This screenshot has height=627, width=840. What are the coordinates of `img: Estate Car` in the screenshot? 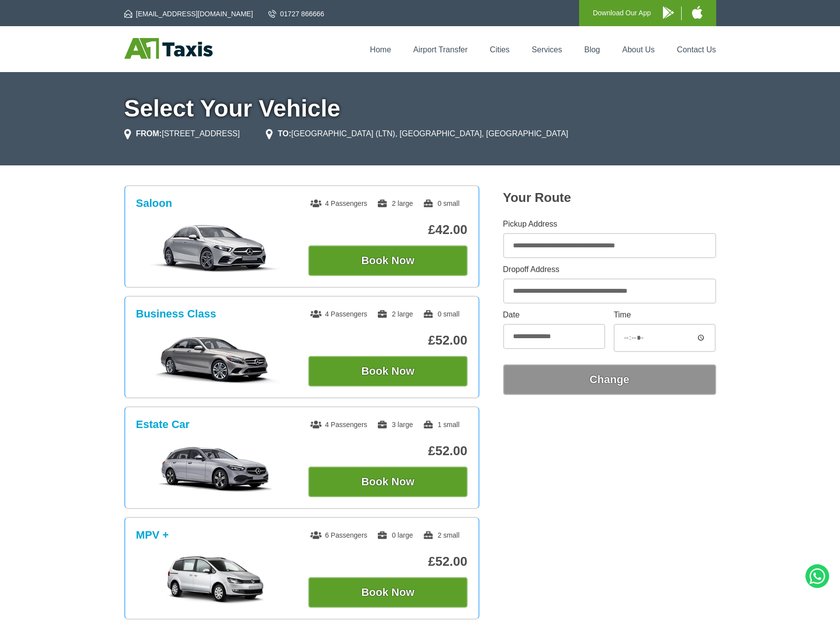 It's located at (215, 470).